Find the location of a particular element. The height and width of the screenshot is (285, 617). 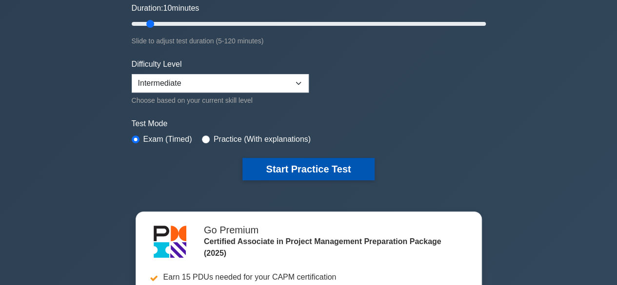

button: Start Practice Test is located at coordinates (308, 169).